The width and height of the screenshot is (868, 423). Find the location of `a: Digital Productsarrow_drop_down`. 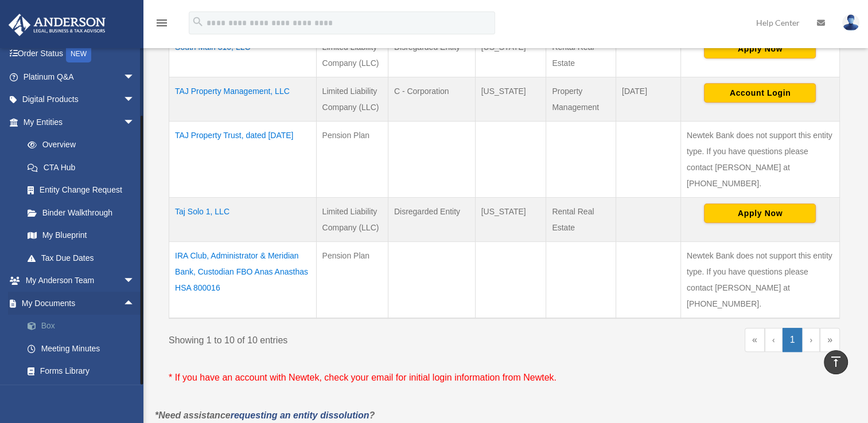

a: Digital Productsarrow_drop_down is located at coordinates (80, 100).